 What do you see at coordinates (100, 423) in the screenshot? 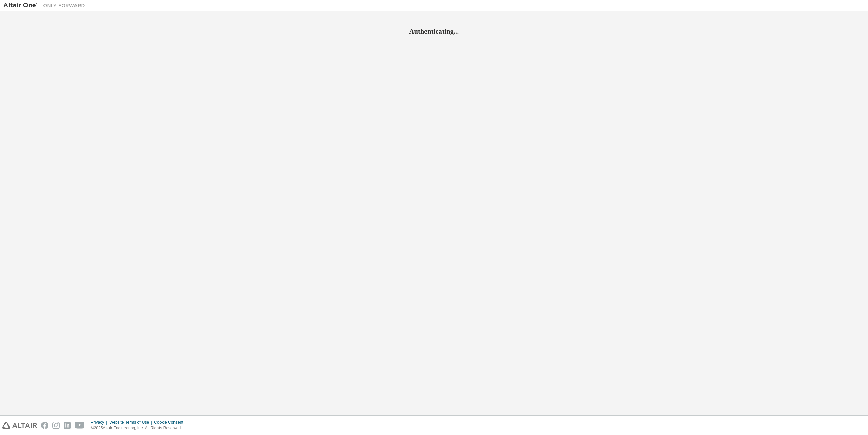
I see `div: Privacy` at bounding box center [100, 423].